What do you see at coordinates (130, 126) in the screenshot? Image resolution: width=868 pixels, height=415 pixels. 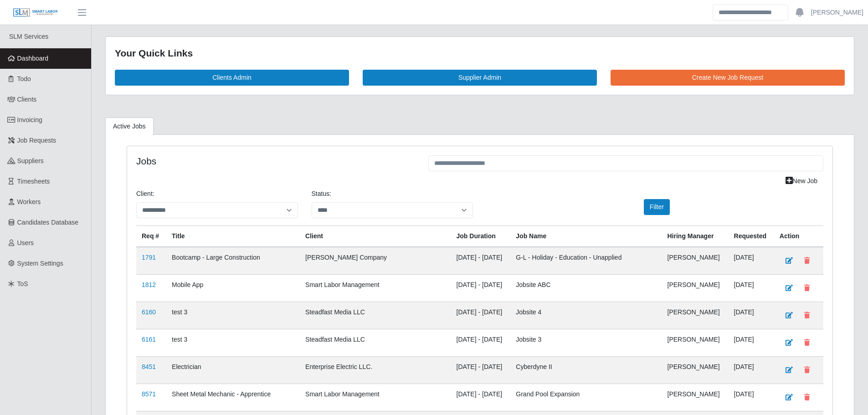 I see `a: Active Jobs` at bounding box center [130, 126].